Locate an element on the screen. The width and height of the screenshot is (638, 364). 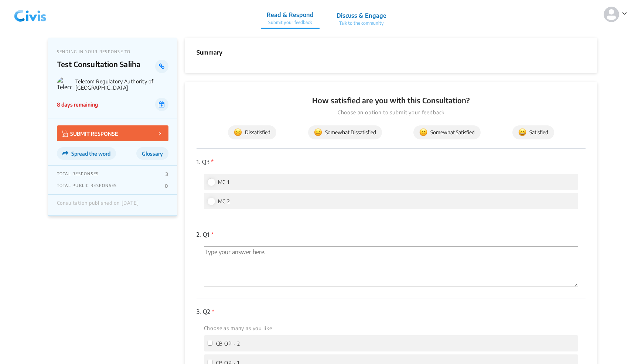
span: Satisfied is located at coordinates (533, 132).